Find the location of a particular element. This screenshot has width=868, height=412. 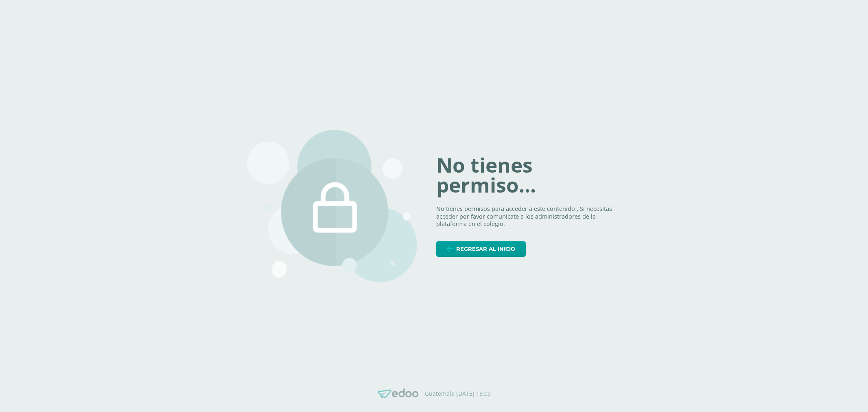

img: 403.png is located at coordinates (332, 206).